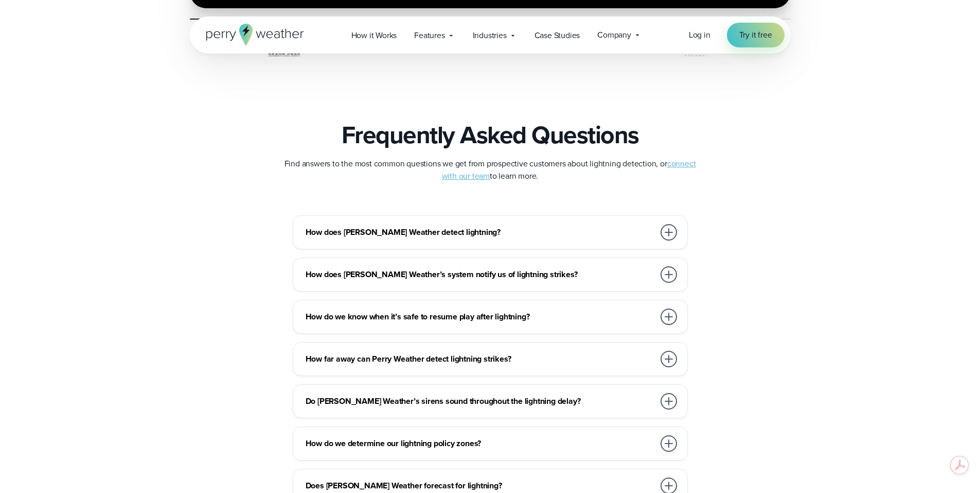  Describe the element at coordinates (755, 35) in the screenshot. I see `a: Try it free` at that location.